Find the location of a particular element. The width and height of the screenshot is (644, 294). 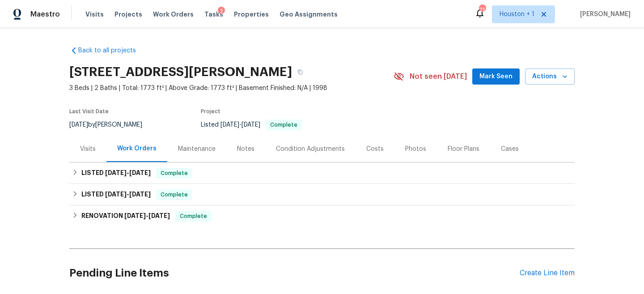

span: Work Orders is located at coordinates (173, 14).